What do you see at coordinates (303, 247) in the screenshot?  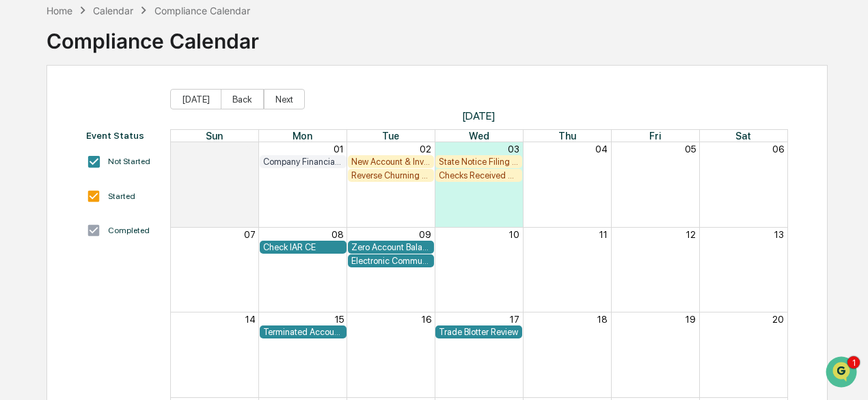 I see `div: Check IAR CE` at bounding box center [303, 247].